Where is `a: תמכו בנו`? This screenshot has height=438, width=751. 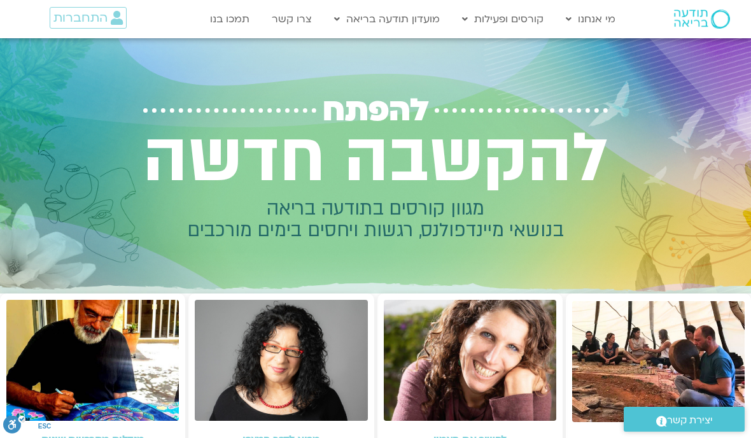
a: תמכו בנו is located at coordinates (230, 19).